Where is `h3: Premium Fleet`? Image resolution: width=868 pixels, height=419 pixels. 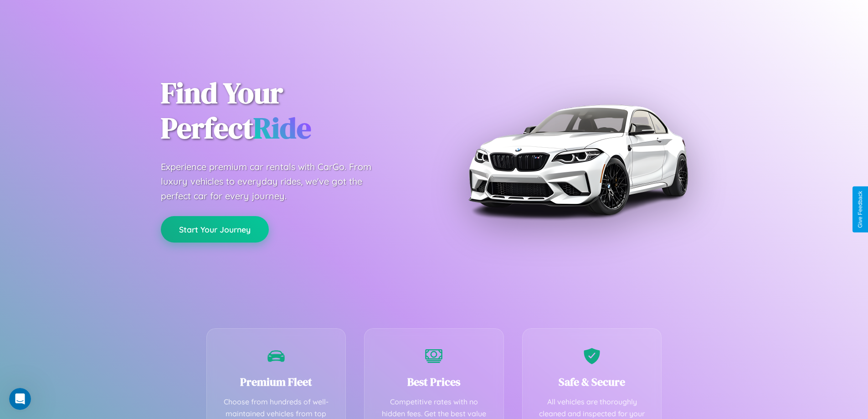 h3: Premium Fleet is located at coordinates (276, 382).